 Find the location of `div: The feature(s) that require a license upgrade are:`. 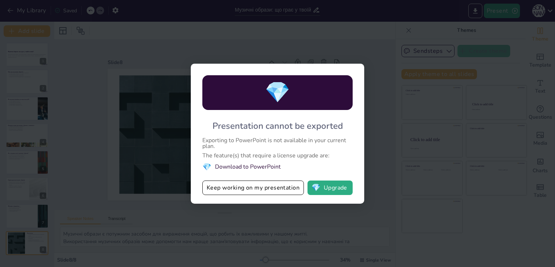

div: The feature(s) that require a license upgrade are: is located at coordinates (277, 155).